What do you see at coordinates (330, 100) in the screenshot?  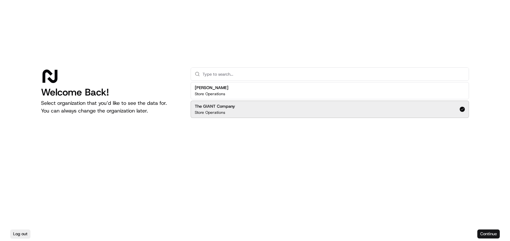 I see `div: Suggestions` at bounding box center [330, 100].